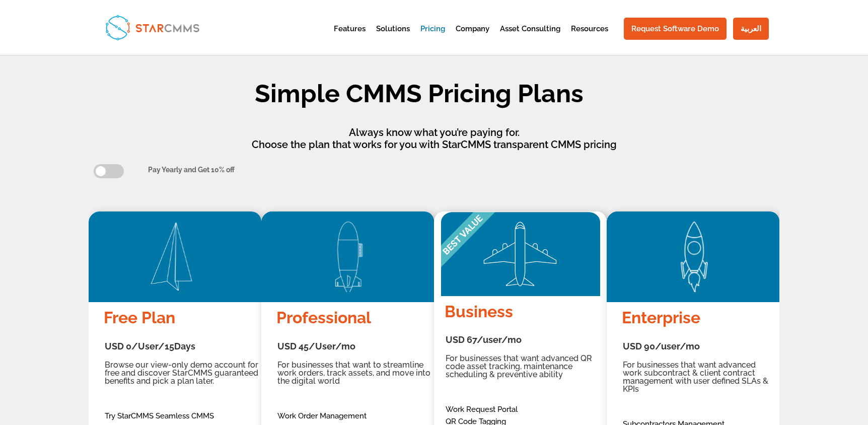 The image size is (868, 425). What do you see at coordinates (392, 37) in the screenshot?
I see `a: Solutions` at bounding box center [392, 37].